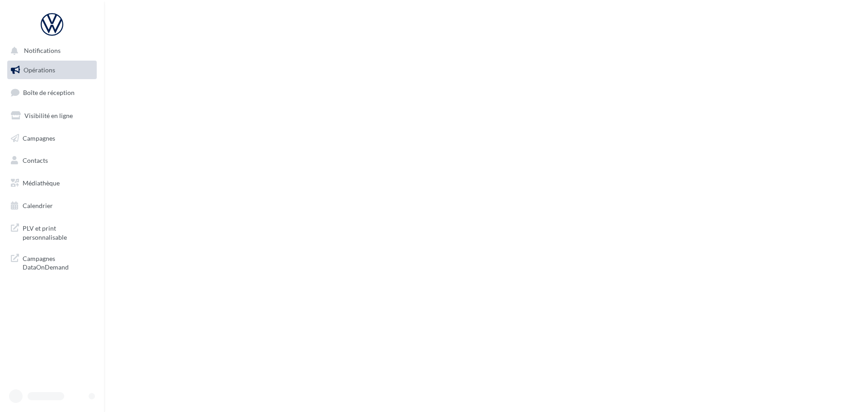  What do you see at coordinates (52, 262) in the screenshot?
I see `a: Campagnes DataOnDemand` at bounding box center [52, 262].